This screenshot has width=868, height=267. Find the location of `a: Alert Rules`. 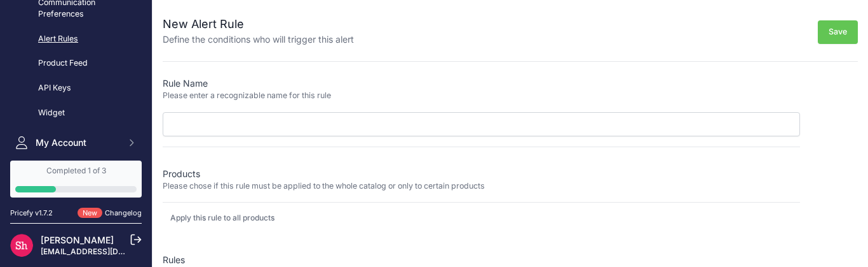

a: Alert Rules is located at coordinates (76, 39).